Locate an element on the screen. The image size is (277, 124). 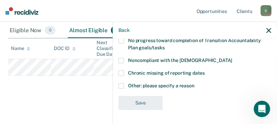
span: Other: please specify a reason is located at coordinates (162, 86).